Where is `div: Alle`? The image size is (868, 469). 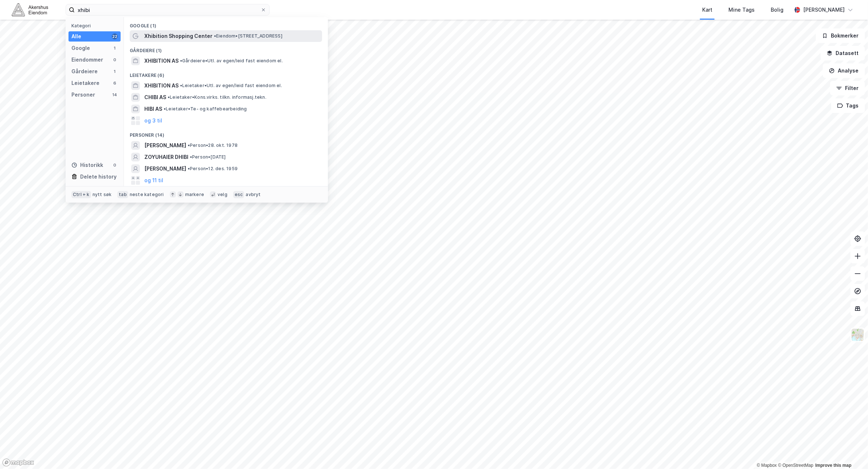 div: Alle is located at coordinates (76, 37).